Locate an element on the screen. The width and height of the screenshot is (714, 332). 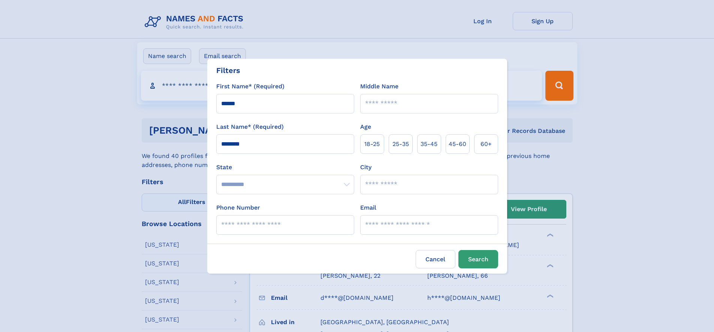
label: City is located at coordinates (366, 167).